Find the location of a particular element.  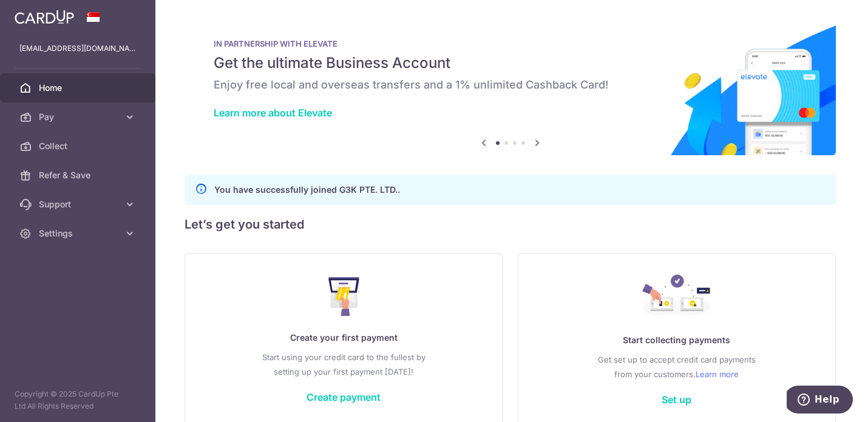

a: Learn more about Elevate is located at coordinates (273, 113).